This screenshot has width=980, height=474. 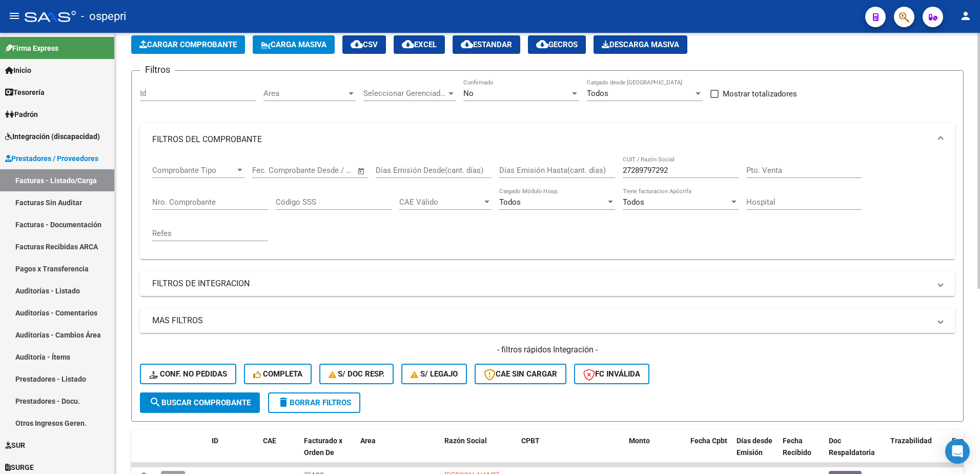 I want to click on span: Descarga Masiva, so click(x=640, y=44).